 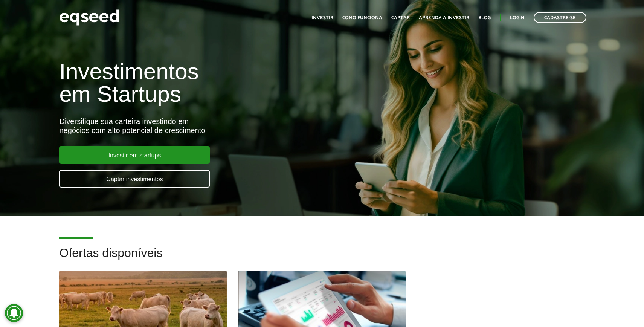 I want to click on a: Investir, so click(x=322, y=18).